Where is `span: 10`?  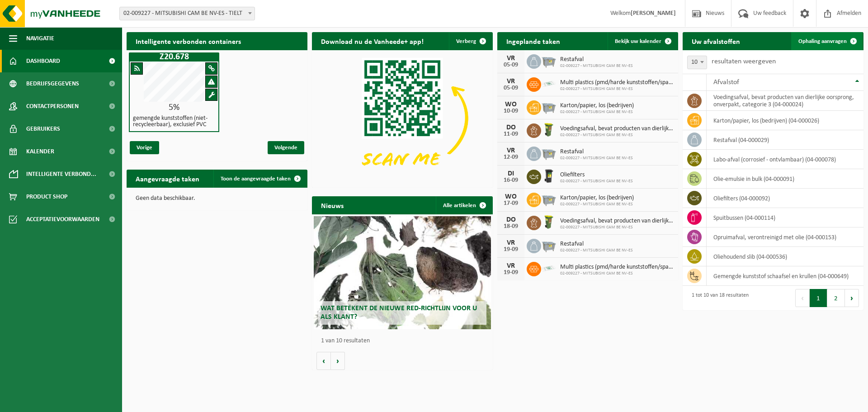
span: 10 is located at coordinates (697, 63).